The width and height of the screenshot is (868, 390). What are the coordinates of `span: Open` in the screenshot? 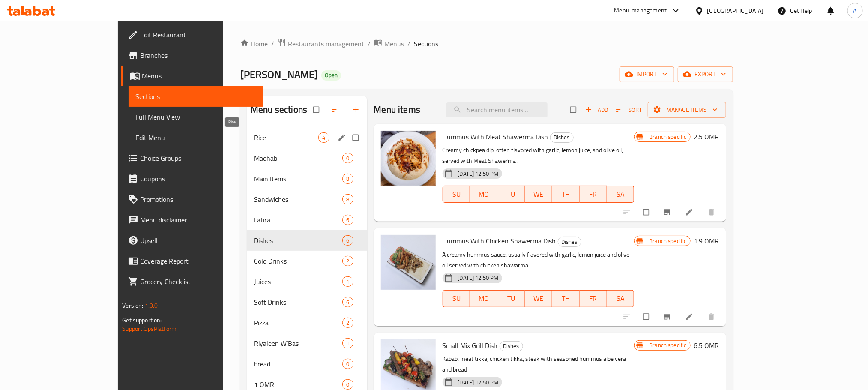 It's located at (331, 75).